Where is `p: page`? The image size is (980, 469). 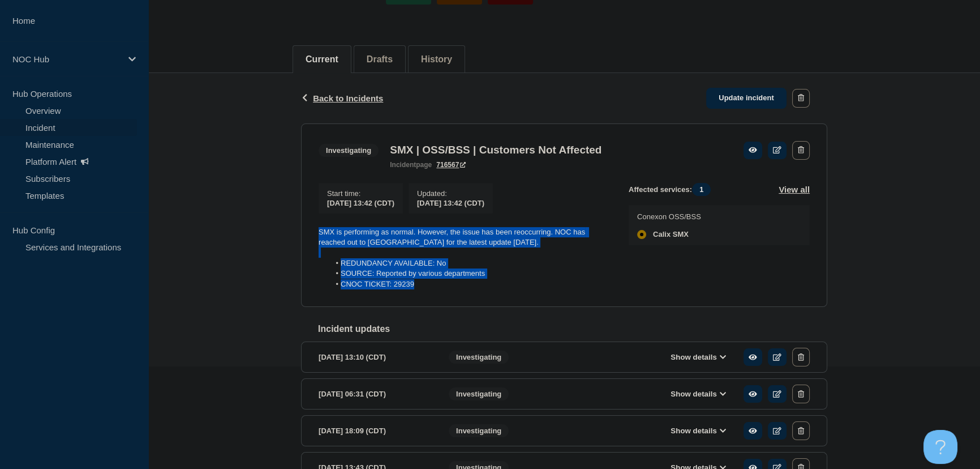 p: page is located at coordinates (410, 165).